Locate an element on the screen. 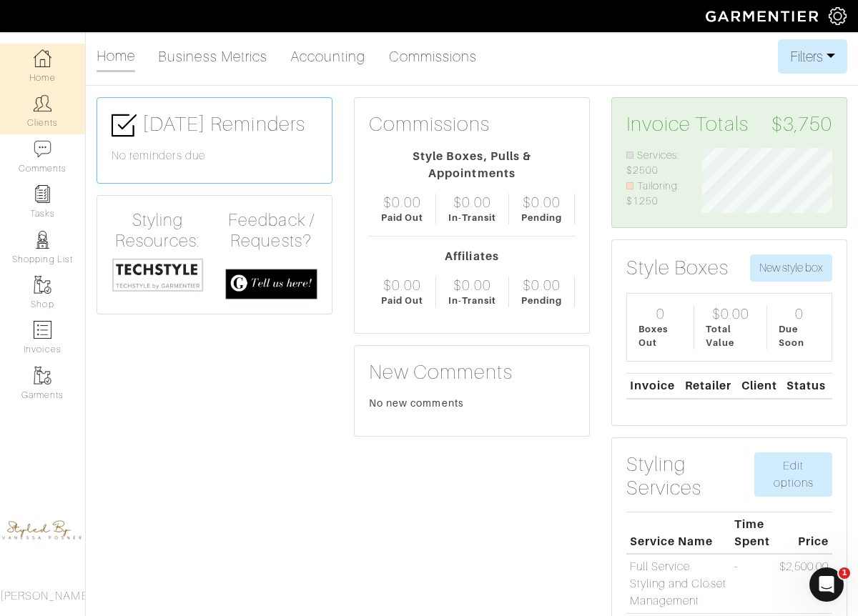 The image size is (858, 616). h4: Styling Resources: is located at coordinates (158, 231).